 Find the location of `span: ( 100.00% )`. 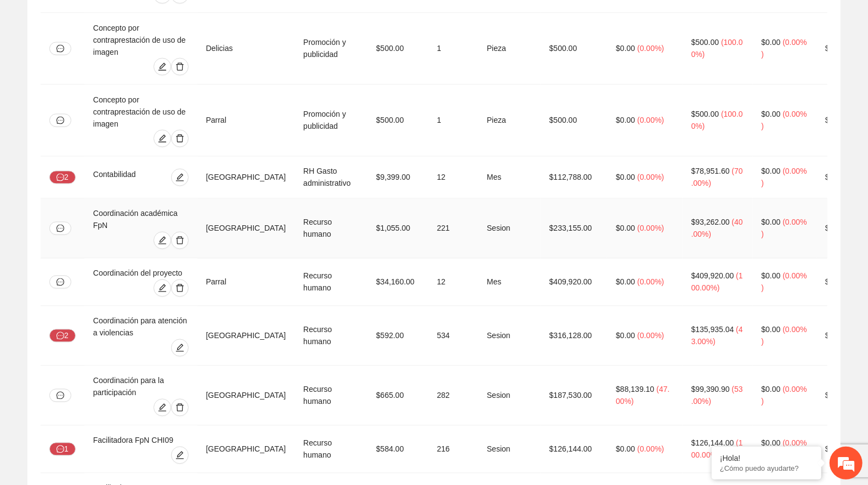

span: ( 100.00% ) is located at coordinates (717, 449).